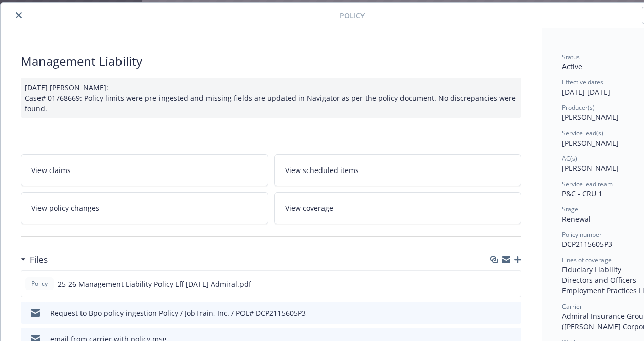  What do you see at coordinates (583, 82) in the screenshot?
I see `span: Effective dates` at bounding box center [583, 82].